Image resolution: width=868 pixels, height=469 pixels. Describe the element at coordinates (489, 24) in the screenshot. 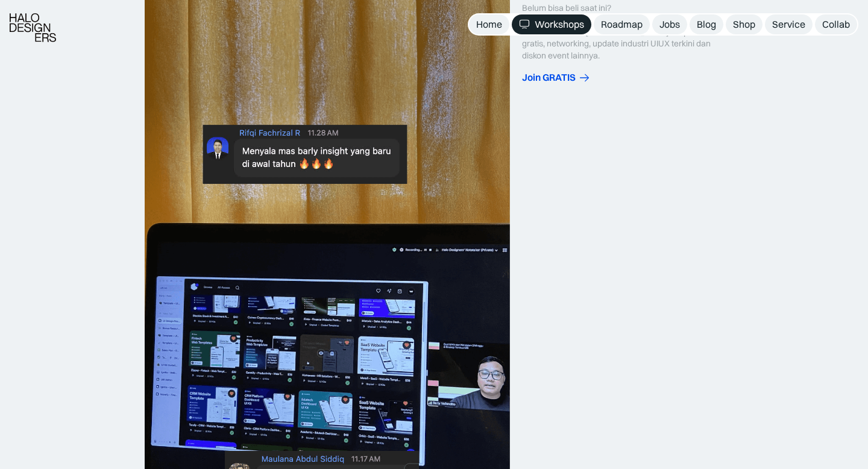

I see `div: Home` at that location.